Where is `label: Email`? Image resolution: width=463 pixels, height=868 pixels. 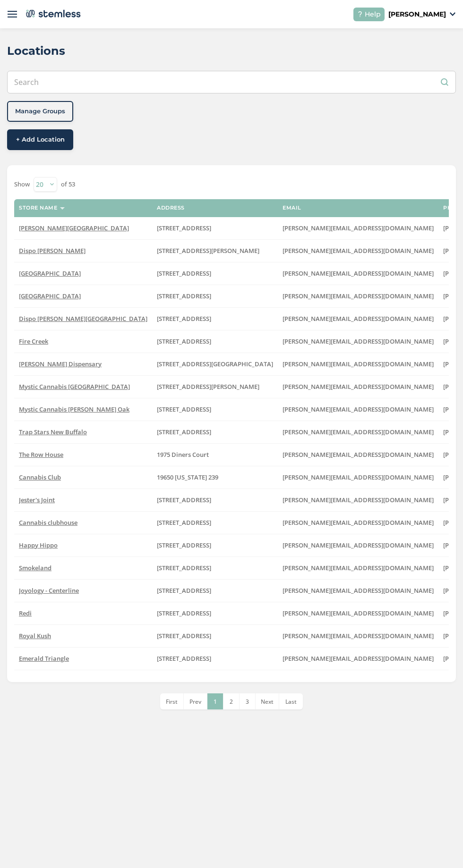 label: Email is located at coordinates (292, 208).